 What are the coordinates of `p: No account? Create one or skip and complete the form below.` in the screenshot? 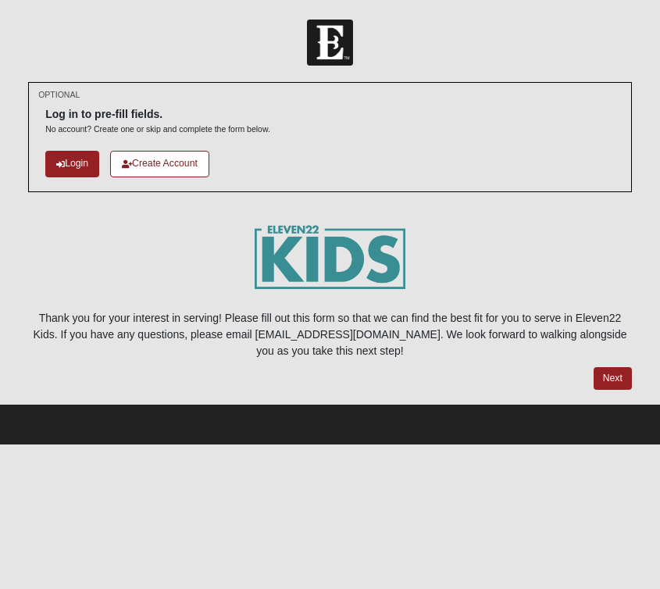 It's located at (158, 129).